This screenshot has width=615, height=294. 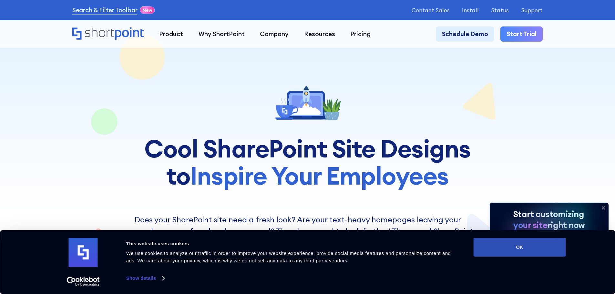 I want to click on span: Inspire Your Employees, so click(x=319, y=176).